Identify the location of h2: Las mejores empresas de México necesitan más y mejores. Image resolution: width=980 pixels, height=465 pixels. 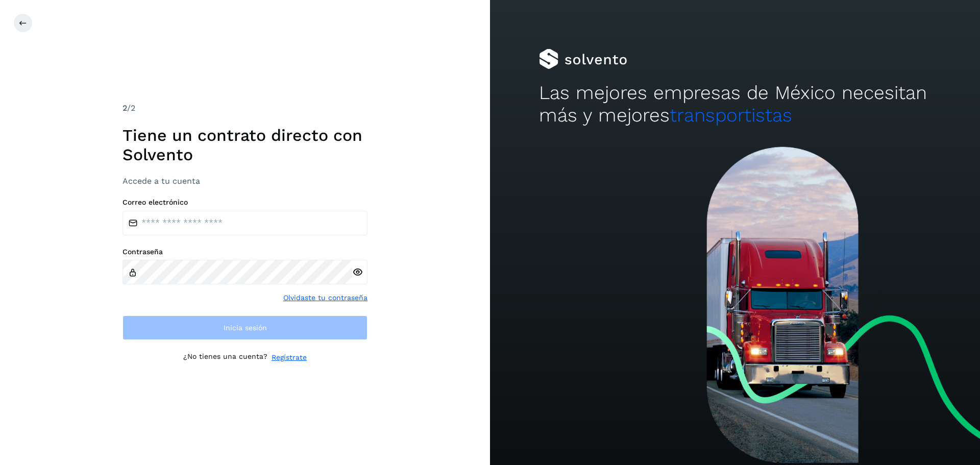
(735, 104).